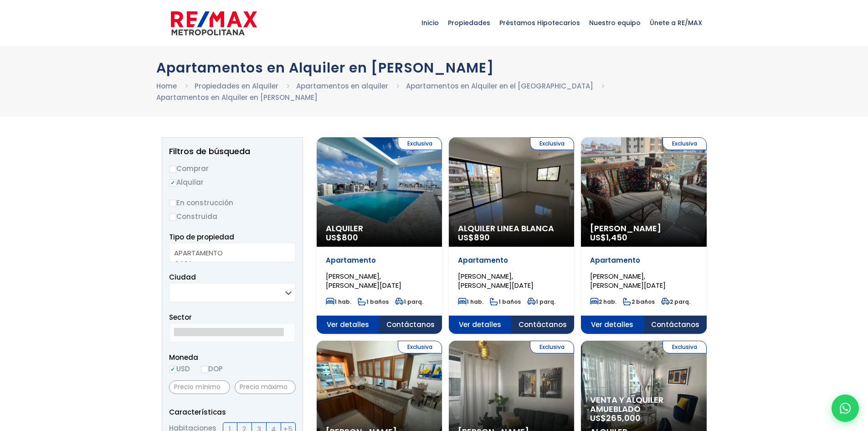 The image size is (868, 431). Describe the element at coordinates (172, 217) in the screenshot. I see `input: Construida` at that location.